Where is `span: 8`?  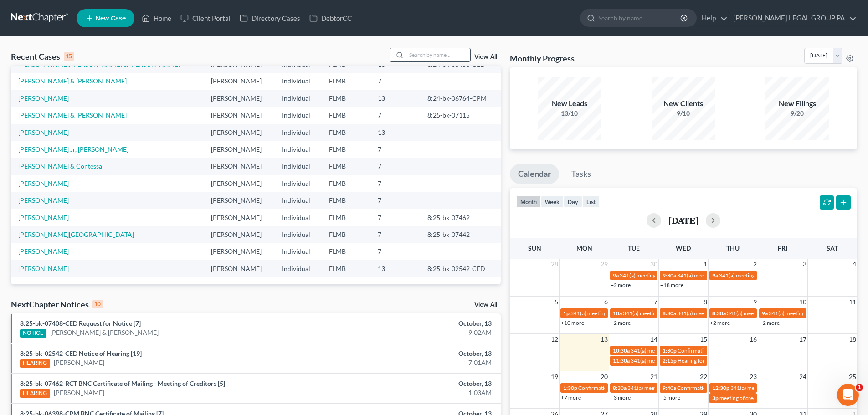 span: 8 is located at coordinates (705, 302).